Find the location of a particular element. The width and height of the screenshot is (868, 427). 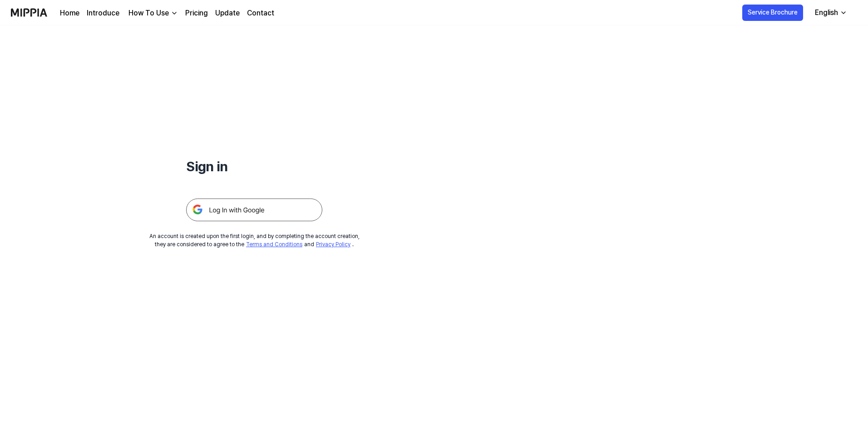

button: English is located at coordinates (830, 13).